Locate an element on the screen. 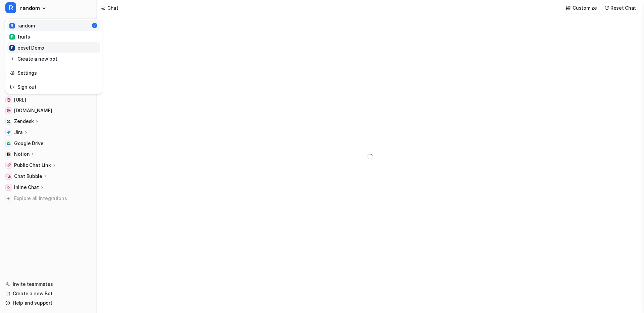 The image size is (644, 313). a: Settings is located at coordinates (54, 73).